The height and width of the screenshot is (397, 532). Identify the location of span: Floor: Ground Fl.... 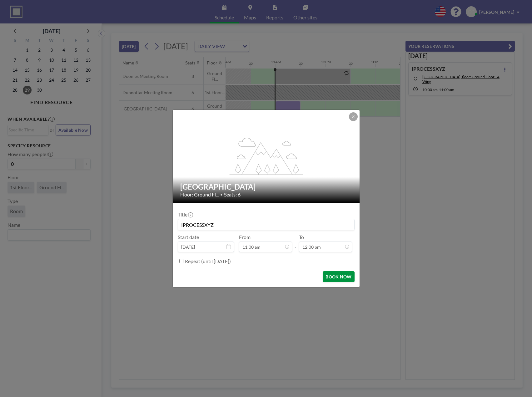
(199, 194).